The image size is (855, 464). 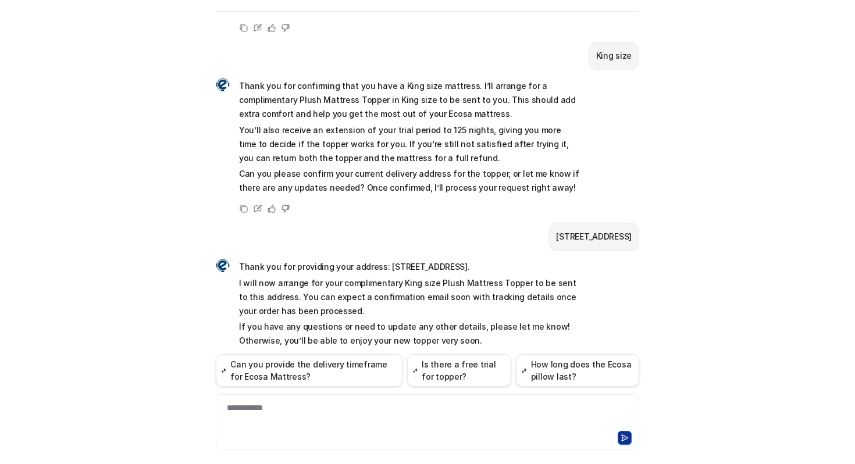 I want to click on p: Thank you for confirming that you have a King size mattress. I’ll arrange for a complimentary Plu..., so click(x=409, y=100).